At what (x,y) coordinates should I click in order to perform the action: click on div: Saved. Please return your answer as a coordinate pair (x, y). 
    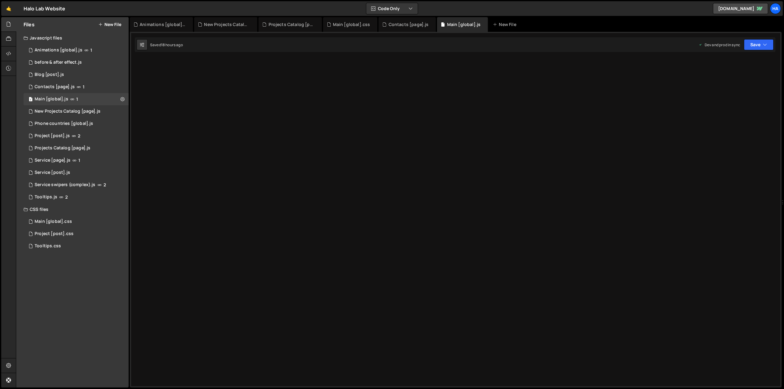
    Looking at the image, I should click on (166, 45).